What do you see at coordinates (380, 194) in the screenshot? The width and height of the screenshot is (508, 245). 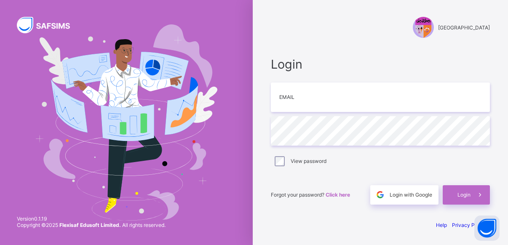 I see `img: google.396cfc9801f0270233282035f929180a.svg` at bounding box center [380, 194].